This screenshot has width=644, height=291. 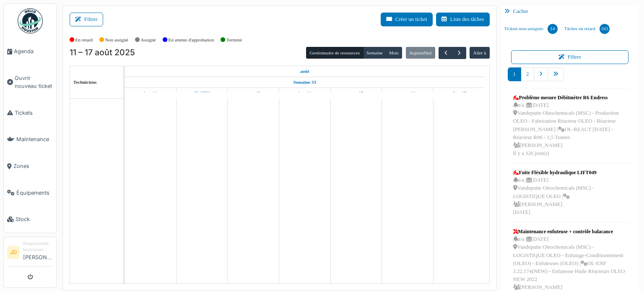 I want to click on a: Ouvrir nouveau ticket, so click(x=30, y=82).